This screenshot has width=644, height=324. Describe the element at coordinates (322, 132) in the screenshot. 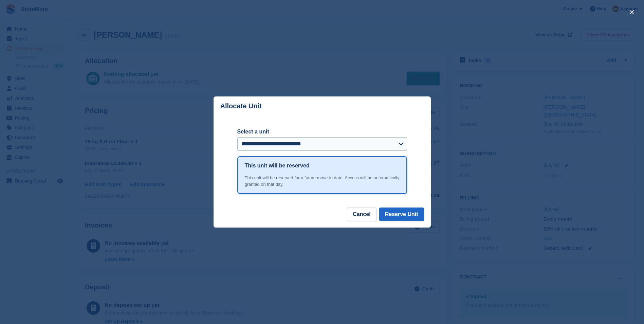

I see `label: Select a unit` at that location.